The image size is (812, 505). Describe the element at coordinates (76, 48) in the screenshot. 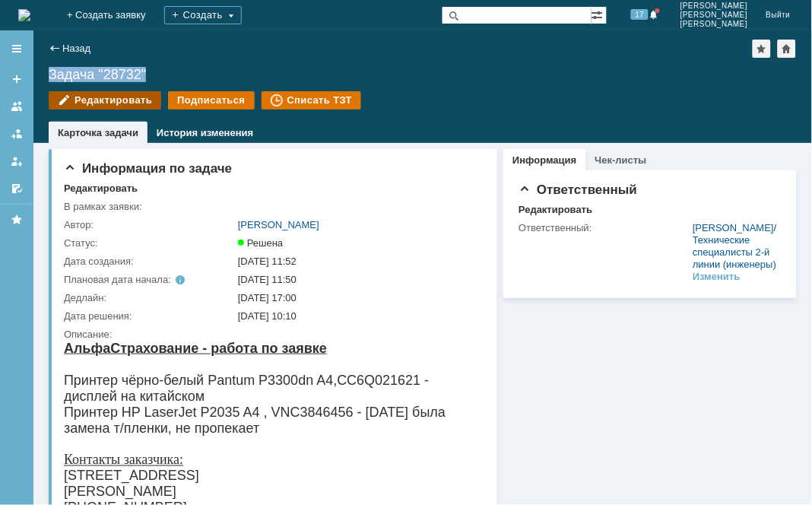

I see `a: Назад` at that location.